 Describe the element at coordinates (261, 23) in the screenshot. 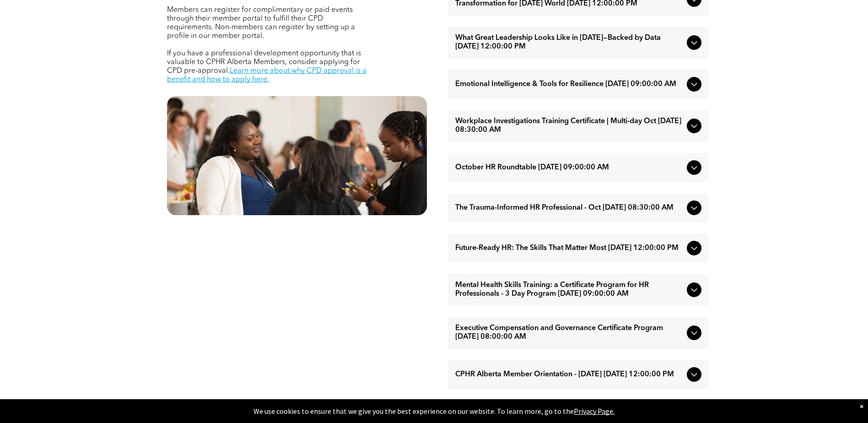

I see `span: Members can register for complimentary or paid events through their member portal to fulfill thei...` at that location.